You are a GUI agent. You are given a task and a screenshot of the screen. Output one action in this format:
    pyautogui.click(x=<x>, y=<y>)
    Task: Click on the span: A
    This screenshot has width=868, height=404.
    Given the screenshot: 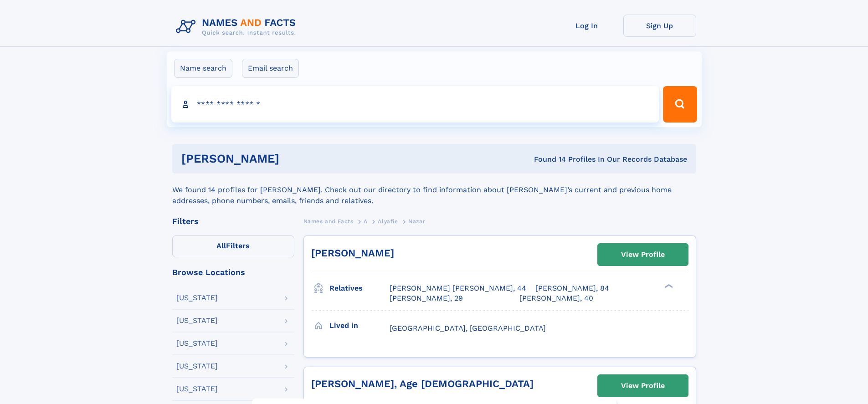 What is the action you would take?
    pyautogui.click(x=365, y=222)
    